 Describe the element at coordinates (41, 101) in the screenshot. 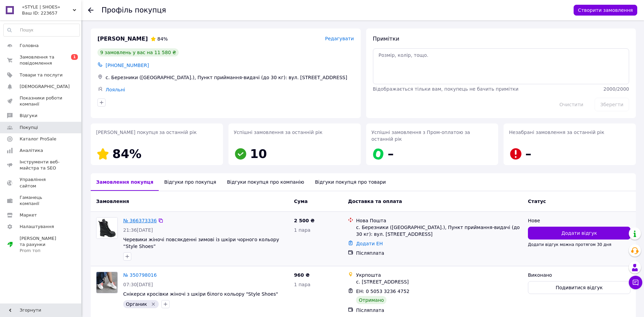

I see `span: Показники роботи компанії` at that location.